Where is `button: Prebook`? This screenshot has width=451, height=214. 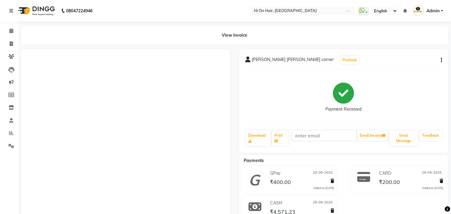 button: Prebook is located at coordinates (350, 60).